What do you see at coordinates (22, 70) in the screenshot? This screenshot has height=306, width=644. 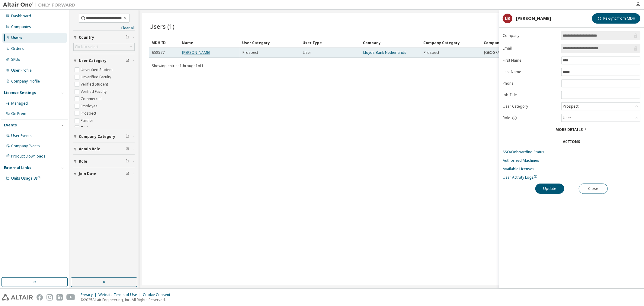 I see `div: User Profile` at bounding box center [22, 70].